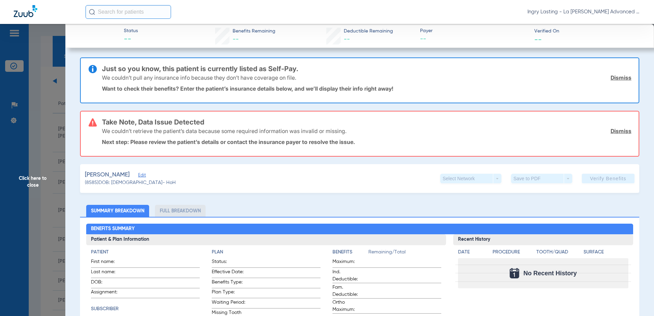 The width and height of the screenshot is (654, 316). I want to click on input: Search for patients, so click(128, 12).